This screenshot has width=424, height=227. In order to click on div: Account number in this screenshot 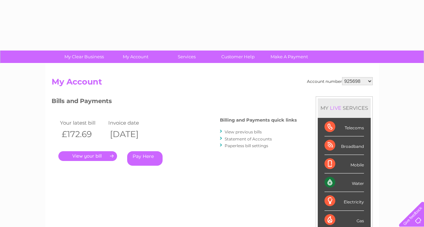, I will do `click(340, 81)`.